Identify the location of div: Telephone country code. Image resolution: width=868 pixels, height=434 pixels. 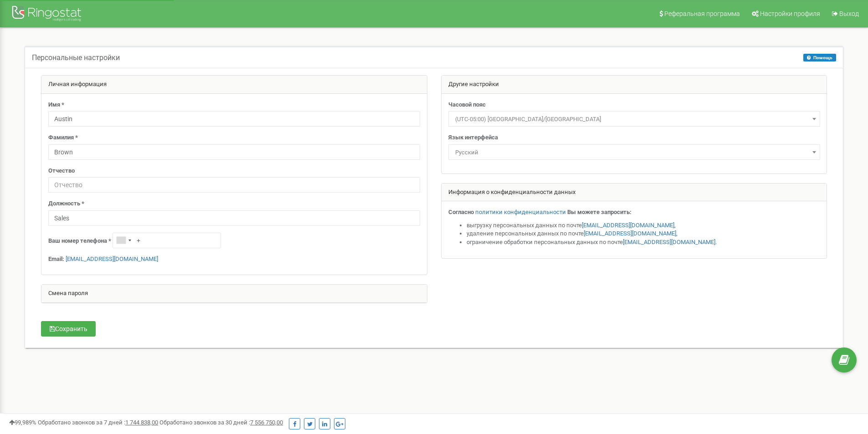
(123, 241).